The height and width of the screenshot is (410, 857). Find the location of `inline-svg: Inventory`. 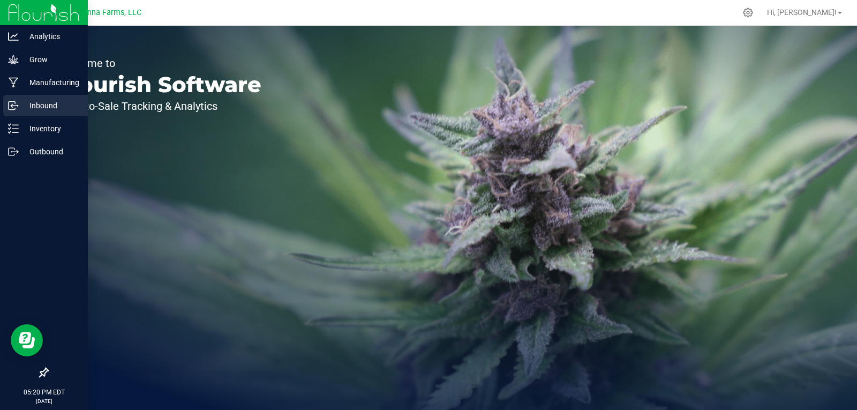

inline-svg: Inventory is located at coordinates (13, 129).